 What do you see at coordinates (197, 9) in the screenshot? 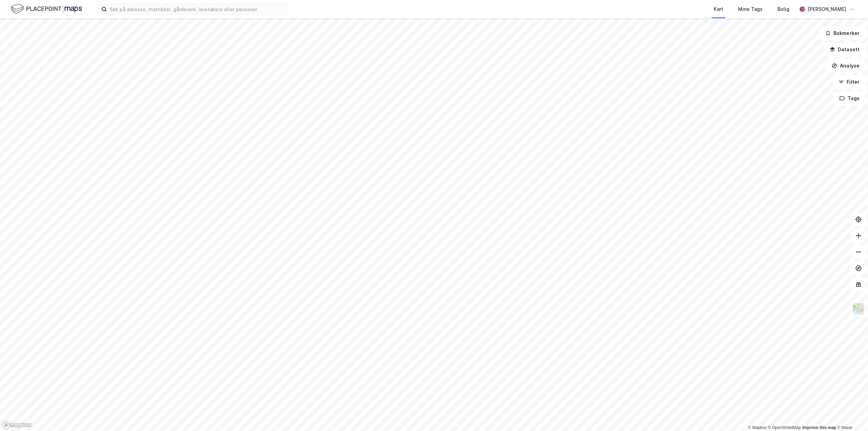
I see `input: Søk på adresse, matrikkel, gårdeiere, leietakere eller personer` at bounding box center [197, 9].